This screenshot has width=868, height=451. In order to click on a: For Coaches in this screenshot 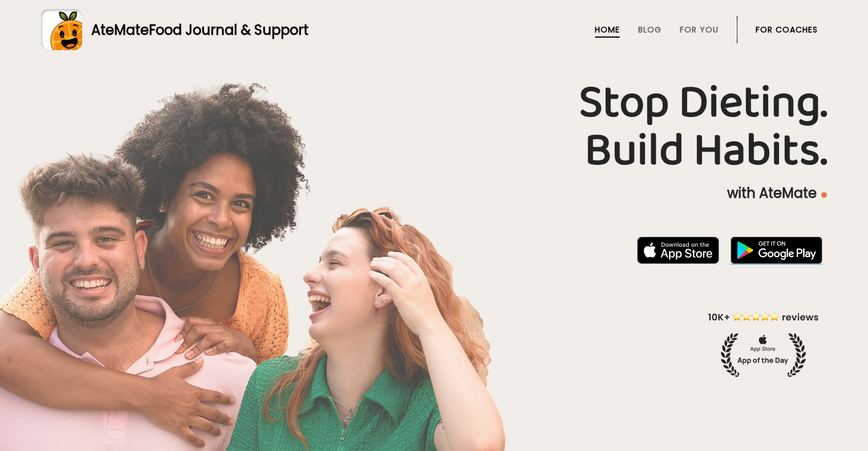, I will do `click(787, 29)`.